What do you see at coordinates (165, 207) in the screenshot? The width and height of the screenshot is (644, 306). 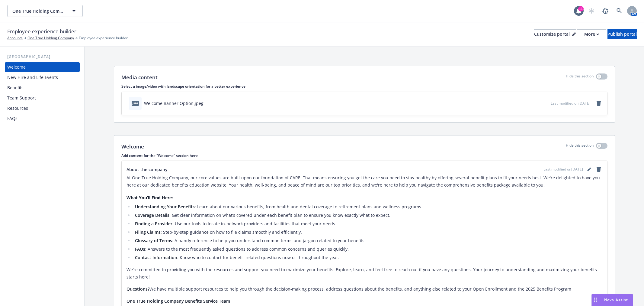 I see `strong: Understanding Your Benefits` at bounding box center [165, 207].